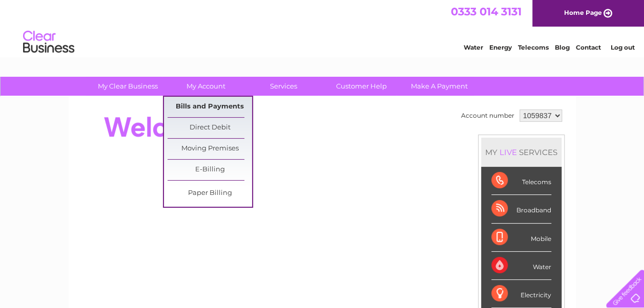 This screenshot has height=308, width=644. Describe the element at coordinates (209, 128) in the screenshot. I see `a: Direct Debit` at that location.